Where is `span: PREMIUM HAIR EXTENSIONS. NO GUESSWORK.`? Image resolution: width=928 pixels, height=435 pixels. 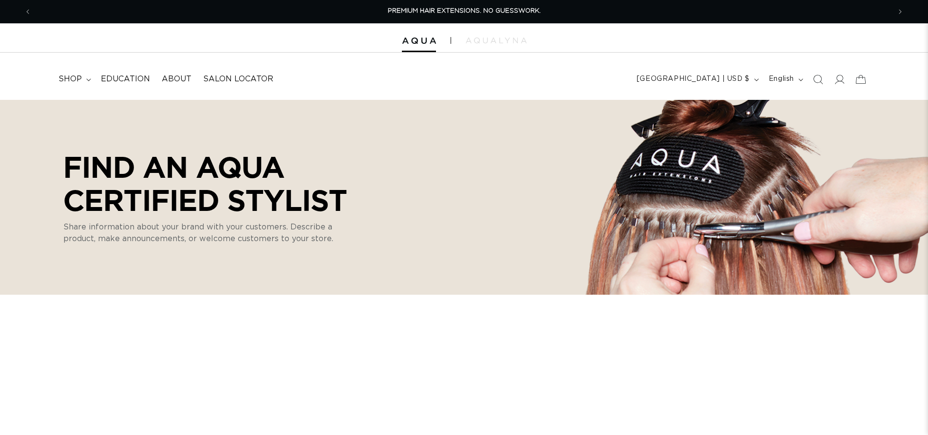
span: PREMIUM HAIR EXTENSIONS. NO GUESSWORK. is located at coordinates (464, 11).